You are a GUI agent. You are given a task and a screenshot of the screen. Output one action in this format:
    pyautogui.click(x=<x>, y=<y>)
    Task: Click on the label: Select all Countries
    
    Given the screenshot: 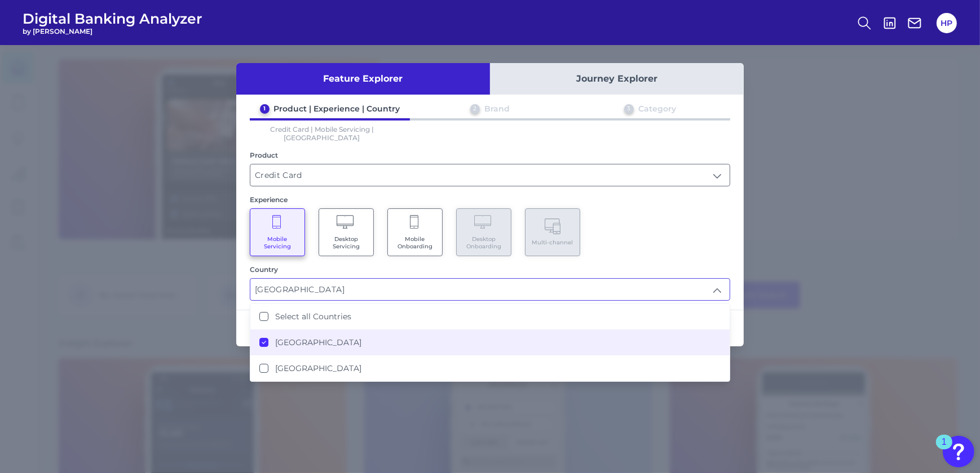 What is the action you would take?
    pyautogui.click(x=313, y=316)
    